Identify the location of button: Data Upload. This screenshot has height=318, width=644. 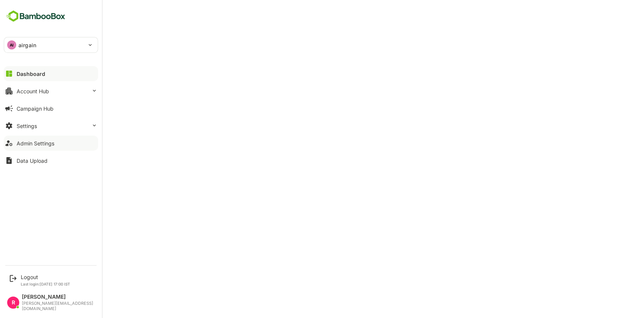
(51, 161).